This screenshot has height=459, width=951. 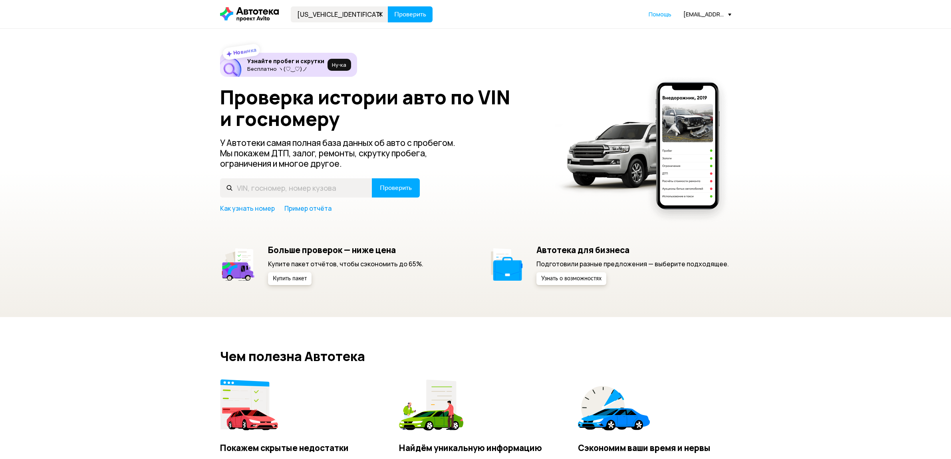 I want to click on button: Узнать о возможностях, so click(x=571, y=278).